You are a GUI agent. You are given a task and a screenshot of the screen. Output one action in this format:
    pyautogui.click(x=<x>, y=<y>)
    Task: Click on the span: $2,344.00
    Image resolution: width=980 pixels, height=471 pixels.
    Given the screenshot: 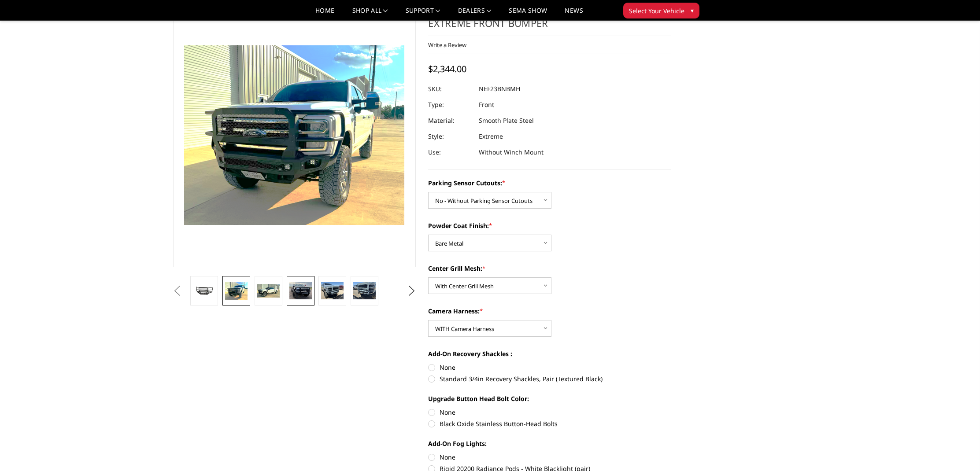 What is the action you would take?
    pyautogui.click(x=447, y=69)
    